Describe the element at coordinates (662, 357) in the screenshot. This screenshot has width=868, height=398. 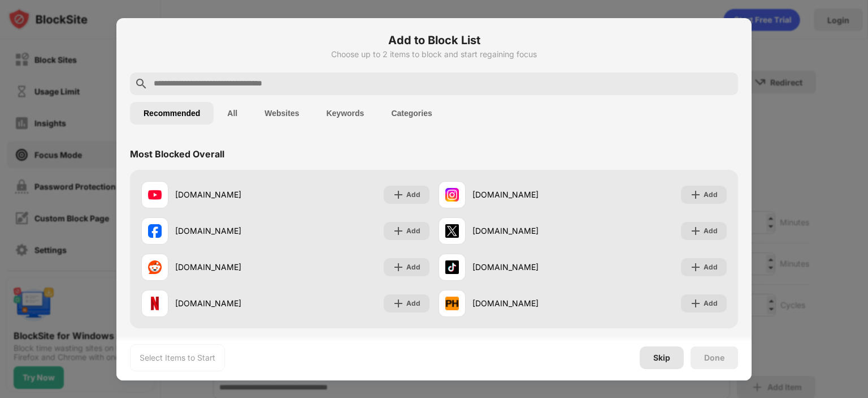
I see `div: Skip` at that location.